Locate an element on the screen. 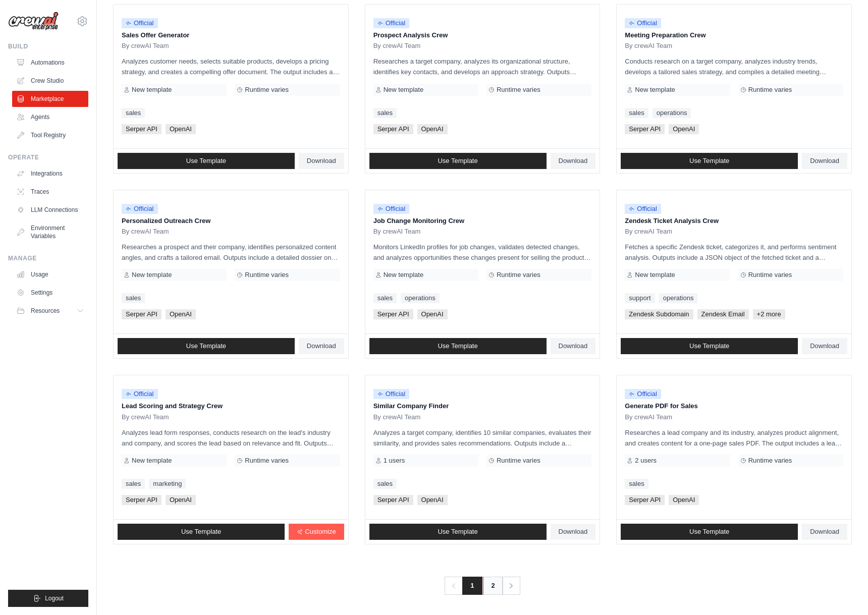  img: Logo is located at coordinates (34, 21).